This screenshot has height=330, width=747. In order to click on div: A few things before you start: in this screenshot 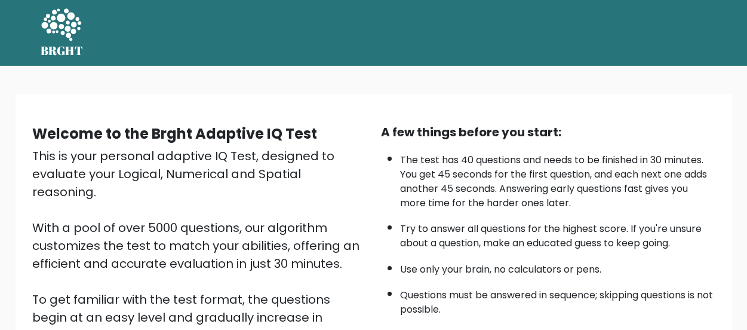, I will do `click(548, 132)`.